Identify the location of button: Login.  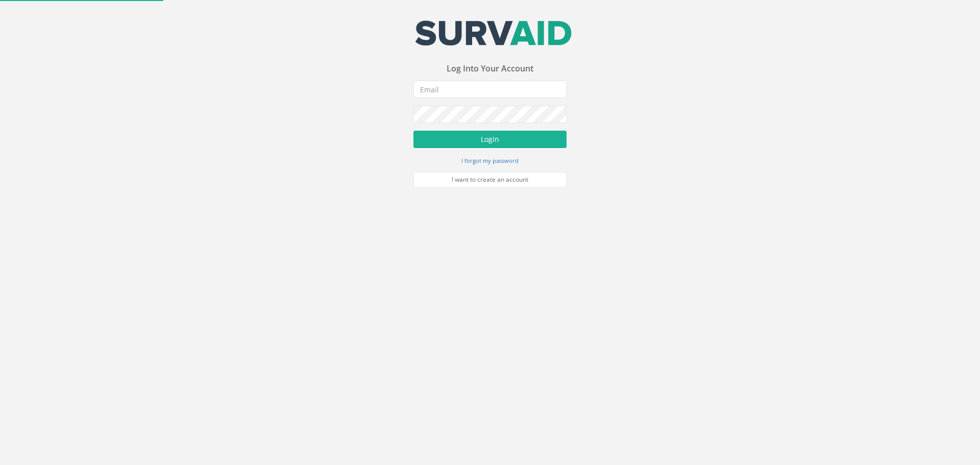
(490, 139).